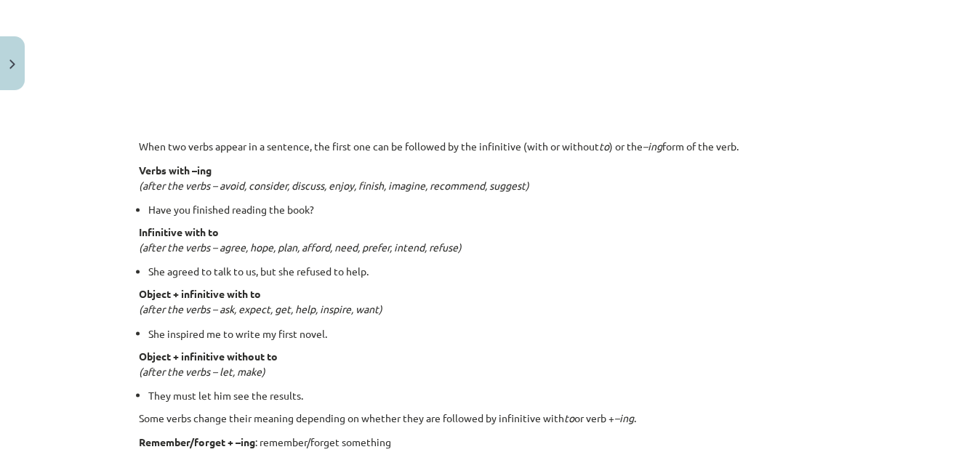 The height and width of the screenshot is (460, 980). Describe the element at coordinates (197, 441) in the screenshot. I see `strong: Remember/forget + –ing` at that location.